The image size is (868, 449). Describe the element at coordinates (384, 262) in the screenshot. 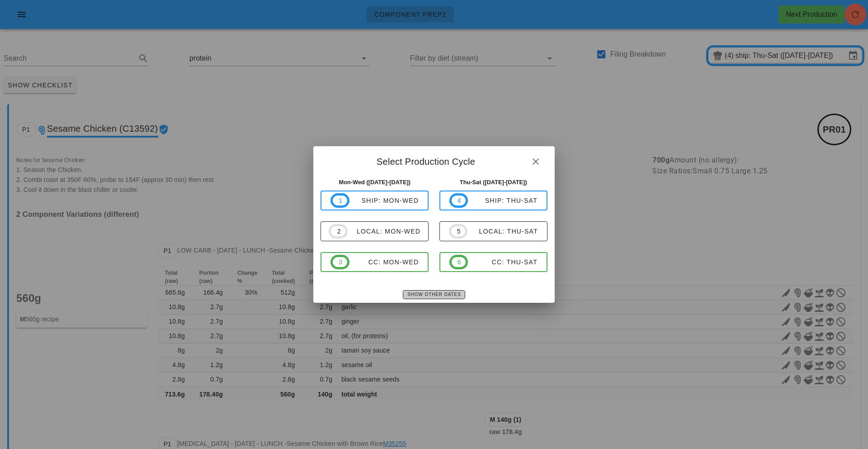

I see `div: CC: Mon-Wed` at that location.